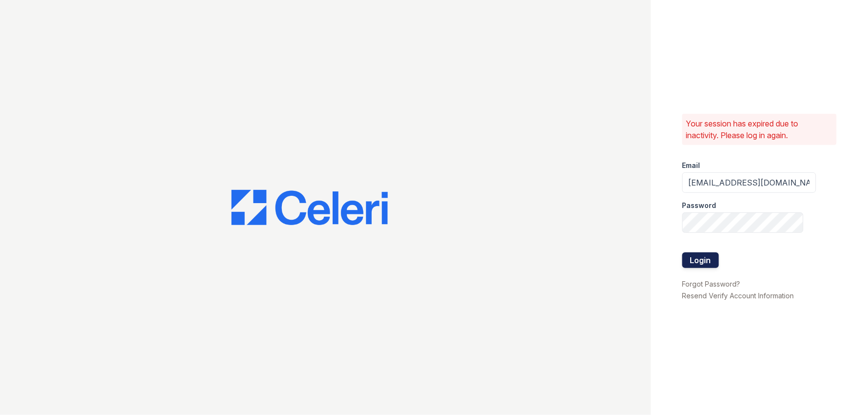 This screenshot has height=415, width=868. I want to click on img: CE_Logo_Blue-a8612792a0a2168367f1c8372b55b34899dd931a85d93a1a3d3e32e68fde9ad4.png, so click(309, 208).